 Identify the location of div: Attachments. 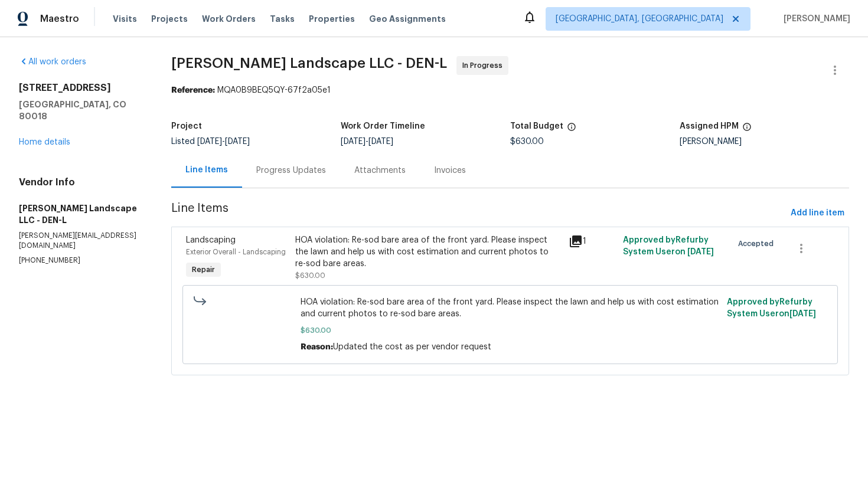
(380, 171).